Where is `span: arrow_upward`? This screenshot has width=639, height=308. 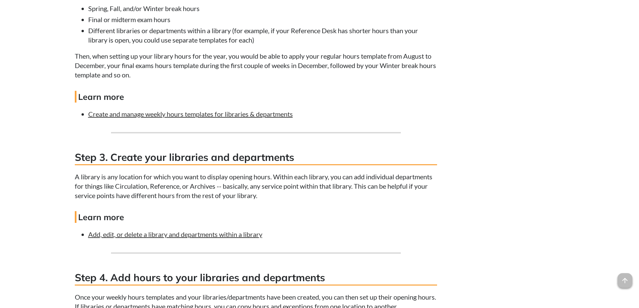 span: arrow_upward is located at coordinates (625, 281).